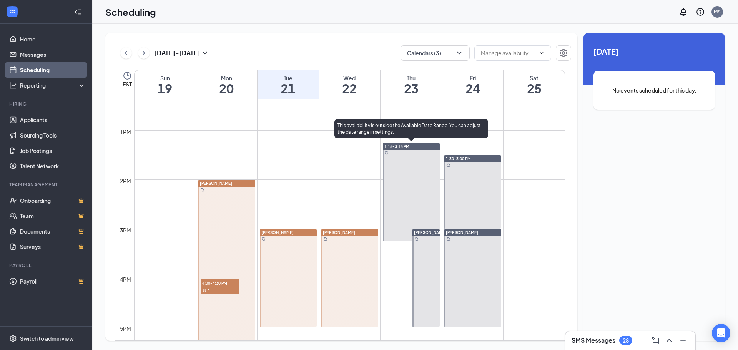 The height and width of the screenshot is (350, 738). I want to click on button: ChevronLeft, so click(126, 53).